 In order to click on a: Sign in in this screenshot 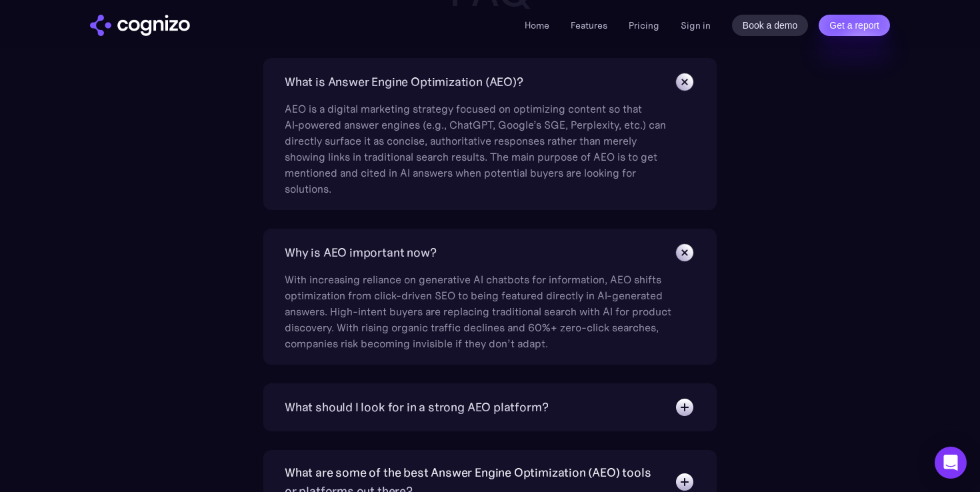, I will do `click(695, 26)`.